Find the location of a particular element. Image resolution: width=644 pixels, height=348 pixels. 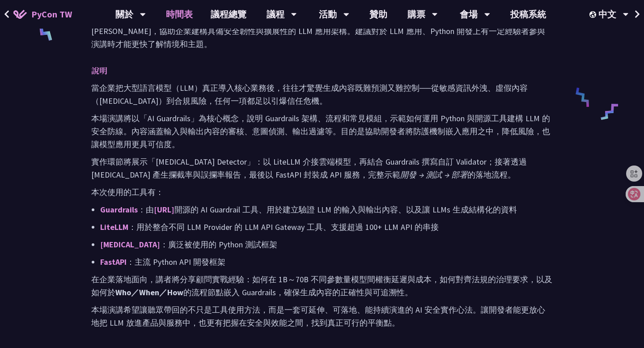

p: ：主流 Python API 開發框架 is located at coordinates (326, 262).